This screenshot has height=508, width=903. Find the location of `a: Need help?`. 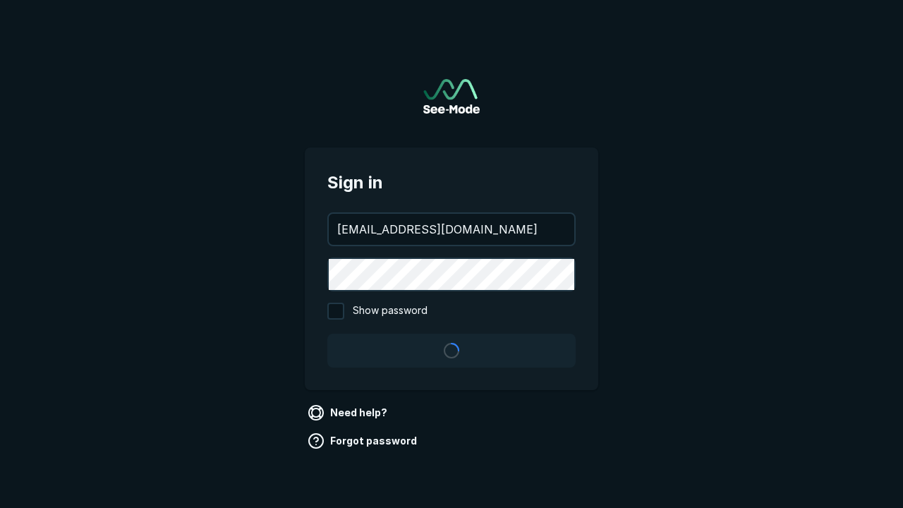

a: Need help? is located at coordinates (348, 413).